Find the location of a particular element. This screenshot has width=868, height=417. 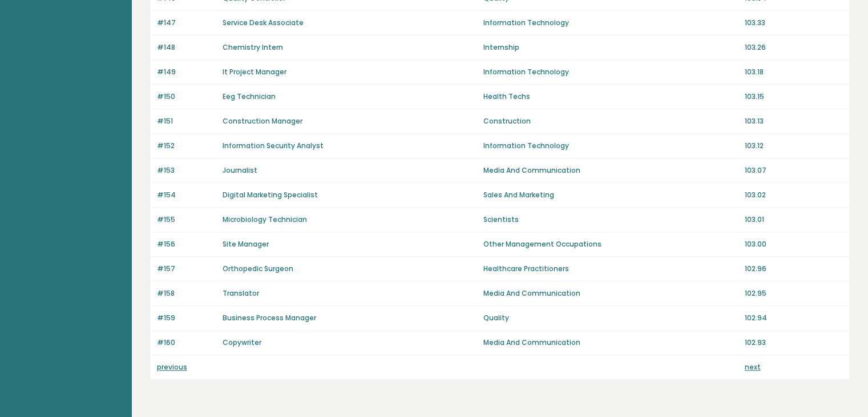

a: Eeg Technician is located at coordinates (249, 96).